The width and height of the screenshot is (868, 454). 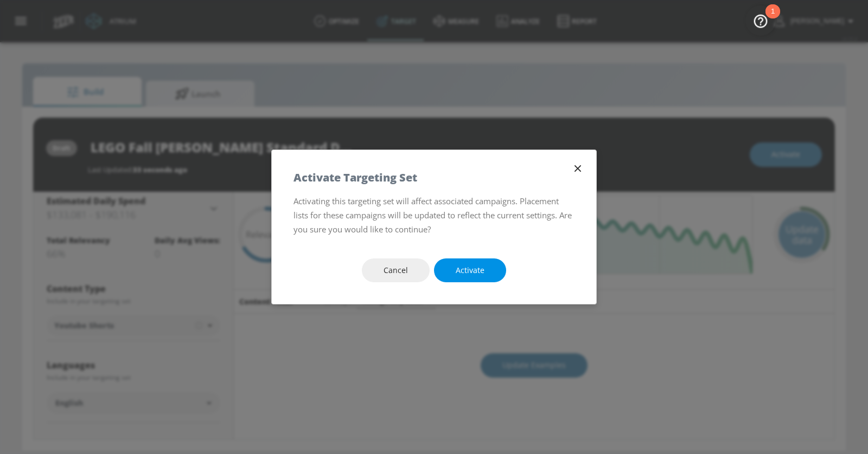 What do you see at coordinates (395, 271) in the screenshot?
I see `span: Cancel` at bounding box center [395, 271].